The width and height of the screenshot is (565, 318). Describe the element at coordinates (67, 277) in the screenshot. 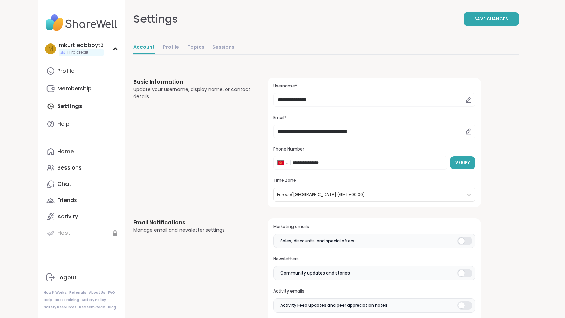

I see `div: Logout` at that location.